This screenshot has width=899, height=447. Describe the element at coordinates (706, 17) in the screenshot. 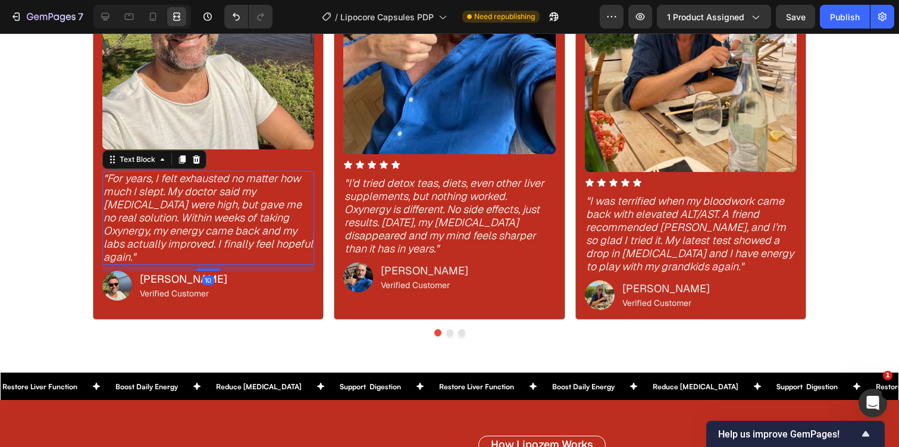

I see `span: 1 product assigned` at that location.